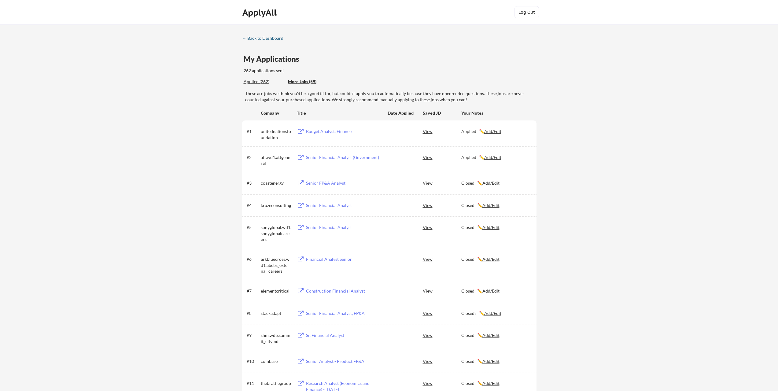  What do you see at coordinates (252, 259) in the screenshot?
I see `div: #6` at bounding box center [252, 259].